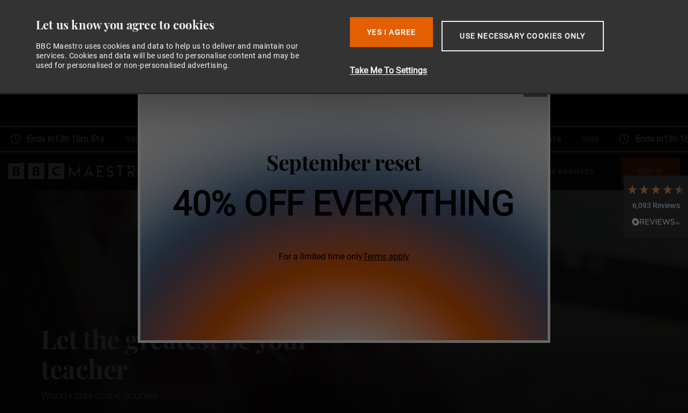 The width and height of the screenshot is (688, 413). I want to click on span: September reset, so click(344, 162).